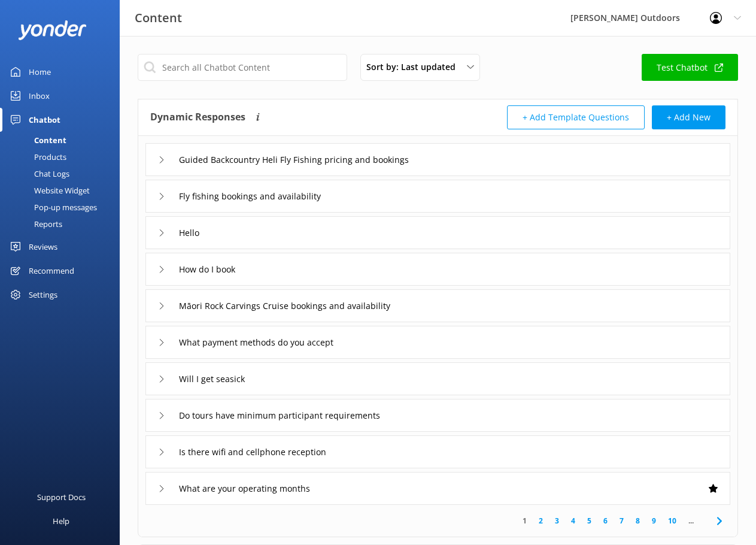  What do you see at coordinates (61, 497) in the screenshot?
I see `div: Support Docs` at bounding box center [61, 497].